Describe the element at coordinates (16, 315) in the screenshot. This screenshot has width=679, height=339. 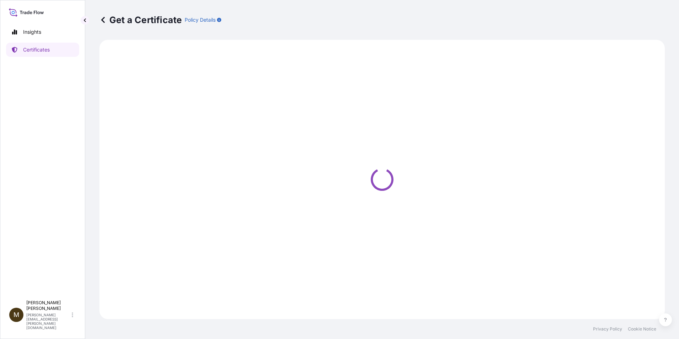
I see `span: M` at that location.